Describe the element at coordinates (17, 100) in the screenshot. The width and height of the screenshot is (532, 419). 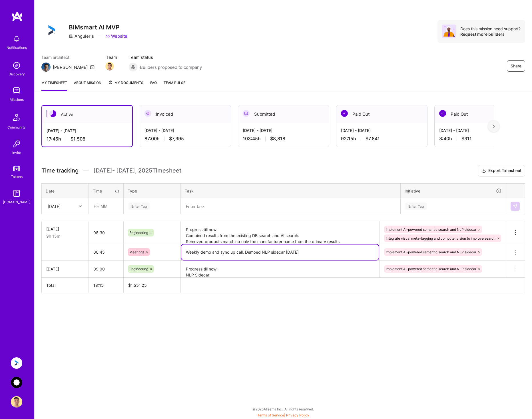
I see `div: Missions` at that location.